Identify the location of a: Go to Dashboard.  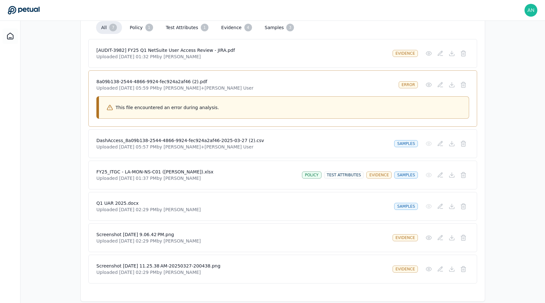
(24, 10).